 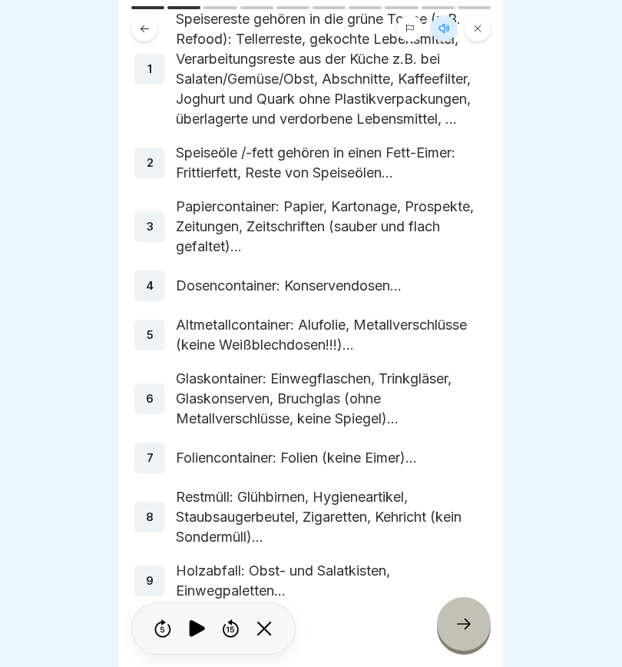 I want to click on p: 7, so click(x=150, y=458).